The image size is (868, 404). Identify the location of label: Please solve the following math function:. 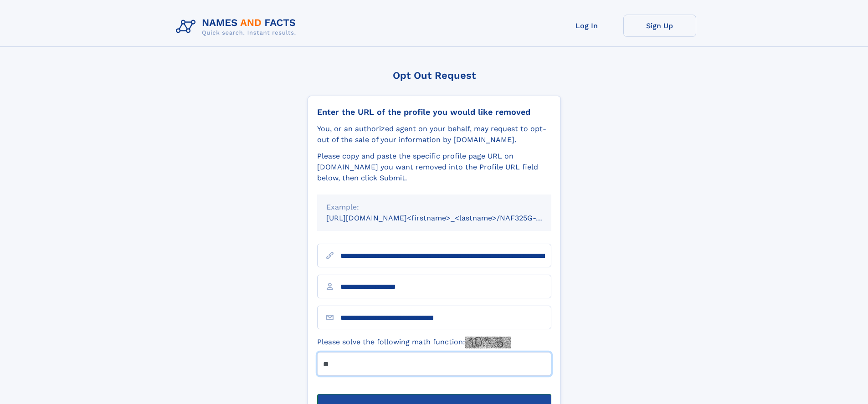
(414, 343).